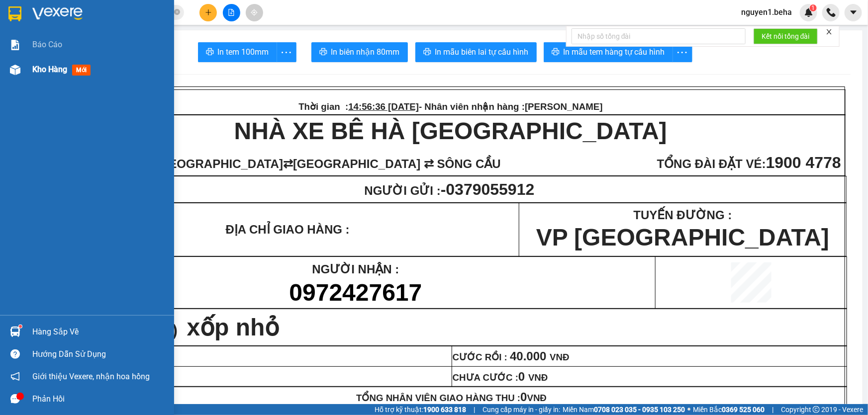  I want to click on img: solution-icon, so click(15, 44).